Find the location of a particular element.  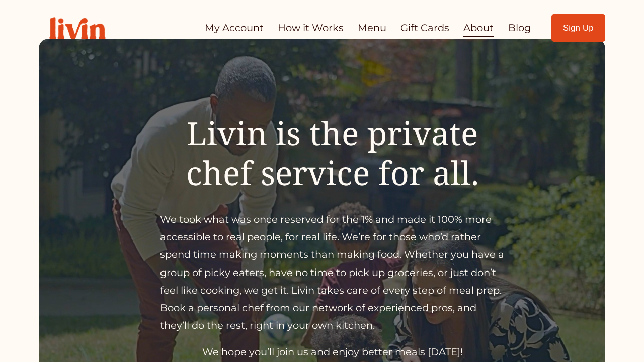

a: Sign Up is located at coordinates (579, 28).